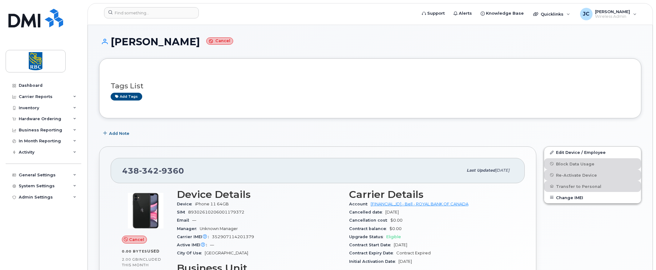  What do you see at coordinates (592, 175) in the screenshot?
I see `button: Re-Activate Device` at bounding box center [592, 175].